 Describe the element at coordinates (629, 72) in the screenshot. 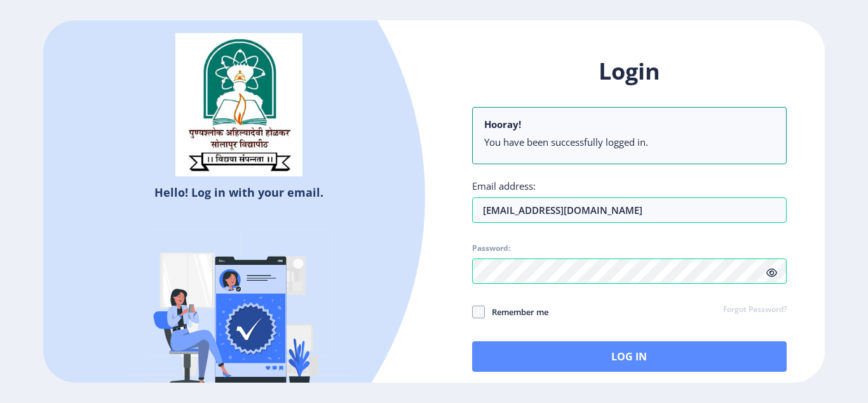

I see `h1: Login` at that location.